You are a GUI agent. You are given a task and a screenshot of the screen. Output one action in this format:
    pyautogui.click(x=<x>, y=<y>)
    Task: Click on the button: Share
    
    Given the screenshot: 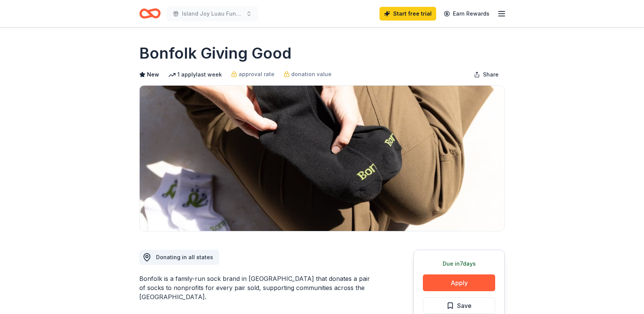 What is the action you would take?
    pyautogui.click(x=486, y=75)
    